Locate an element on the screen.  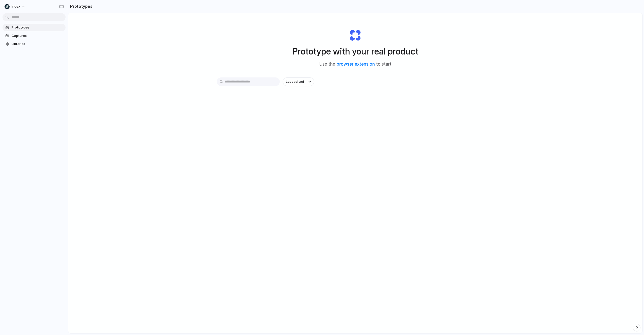
span: Captures is located at coordinates (38, 36).